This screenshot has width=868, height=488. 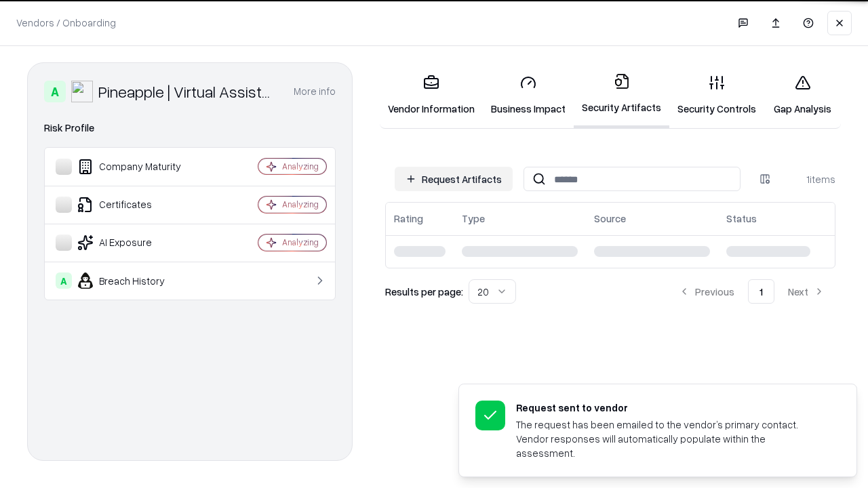 What do you see at coordinates (717, 95) in the screenshot?
I see `a: Security Controls` at bounding box center [717, 95].